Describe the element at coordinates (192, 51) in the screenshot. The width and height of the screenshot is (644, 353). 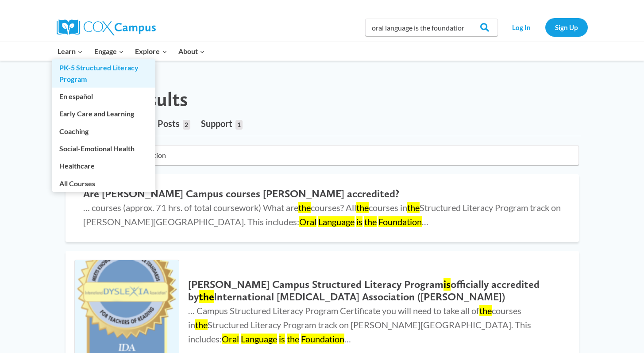
I see `button: Child menu of About` at that location.